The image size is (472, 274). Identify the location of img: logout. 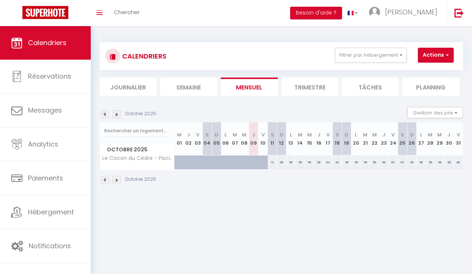
(459, 13).